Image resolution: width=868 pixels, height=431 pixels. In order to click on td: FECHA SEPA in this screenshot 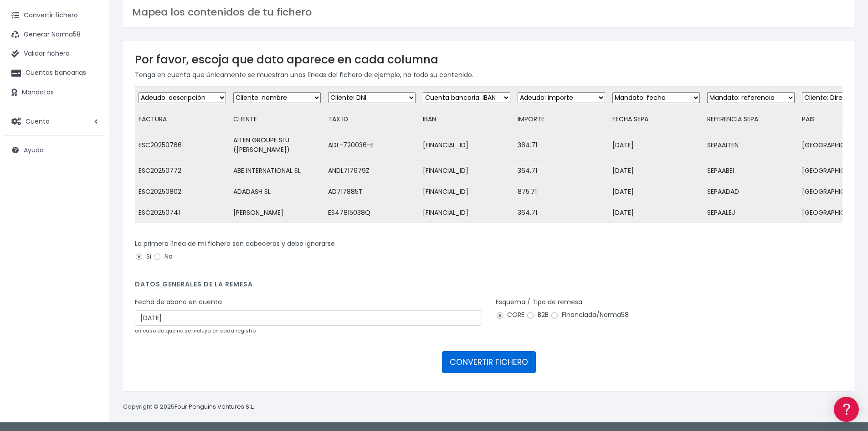, I will do `click(656, 119)`.